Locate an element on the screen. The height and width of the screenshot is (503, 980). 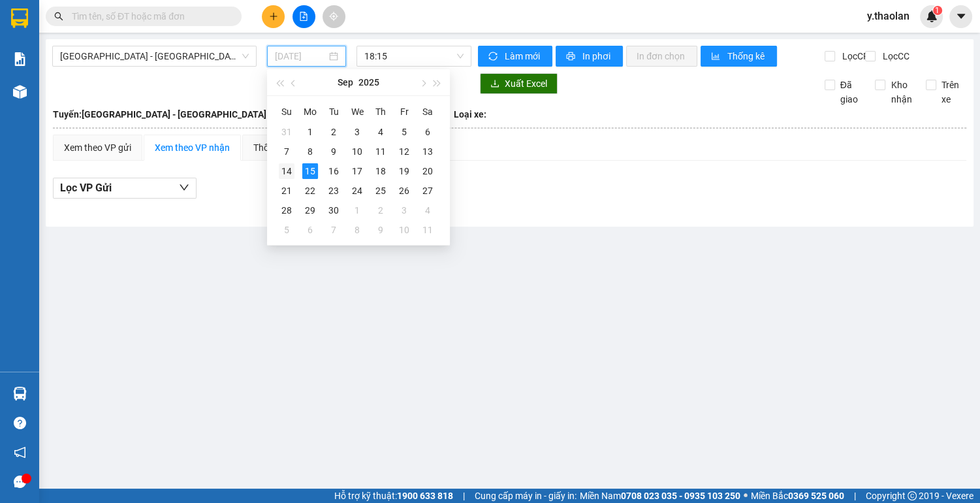
span: caret-down is located at coordinates (961, 16).